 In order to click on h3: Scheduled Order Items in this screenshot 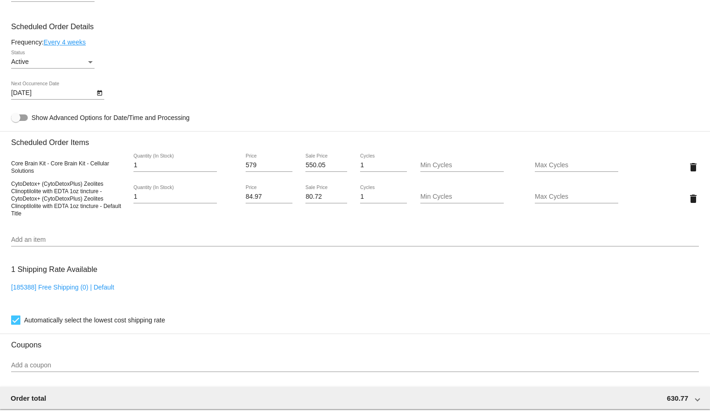, I will do `click(355, 139)`.